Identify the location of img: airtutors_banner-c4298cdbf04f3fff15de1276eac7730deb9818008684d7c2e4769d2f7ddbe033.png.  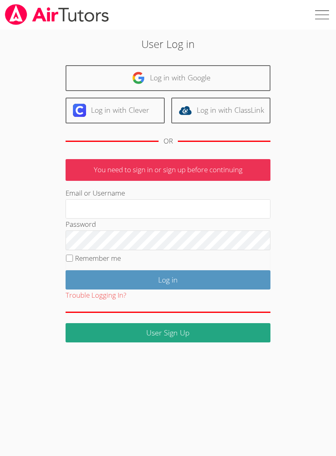
(57, 14).